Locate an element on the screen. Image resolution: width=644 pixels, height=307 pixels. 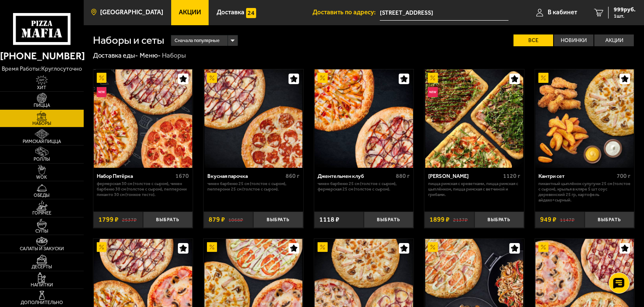
s: 2137 ₽ is located at coordinates (460, 219).